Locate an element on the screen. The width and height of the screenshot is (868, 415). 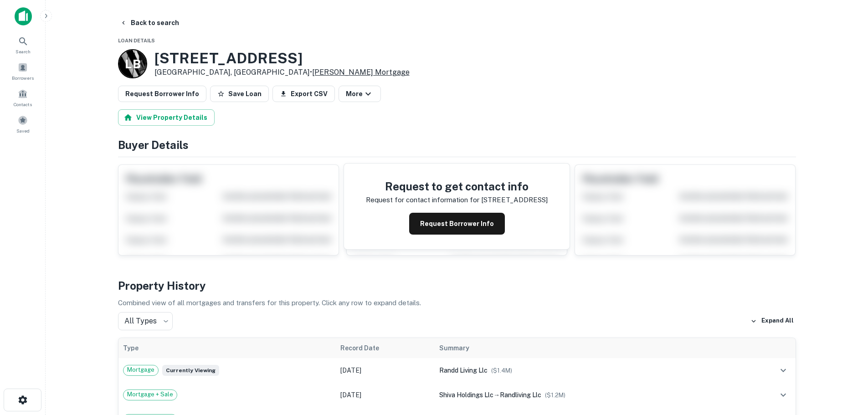
h4: Buyer Details is located at coordinates (457, 145).